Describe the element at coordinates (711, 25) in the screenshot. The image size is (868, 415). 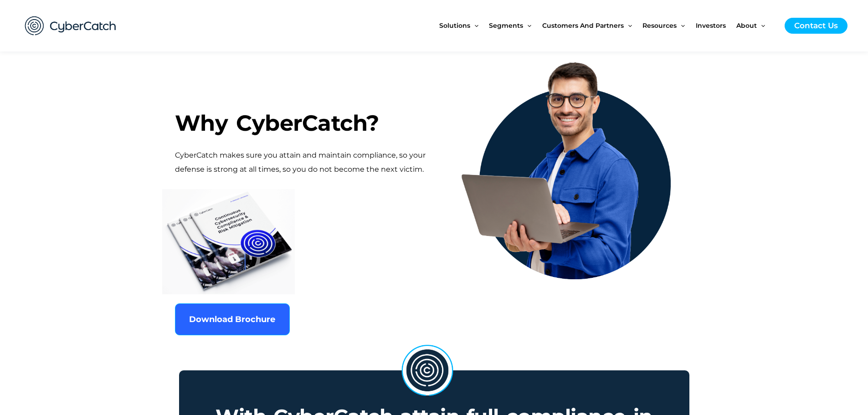
I see `span: Investors` at that location.